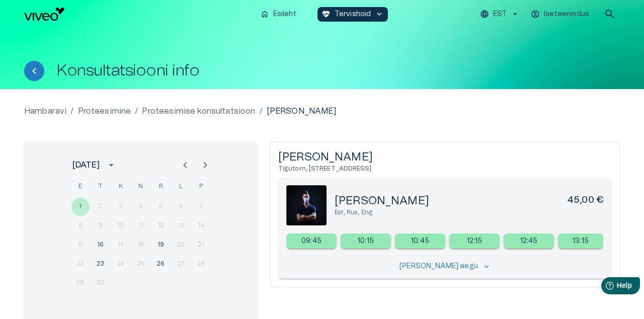  I want to click on span: teisipäev, so click(100, 186).